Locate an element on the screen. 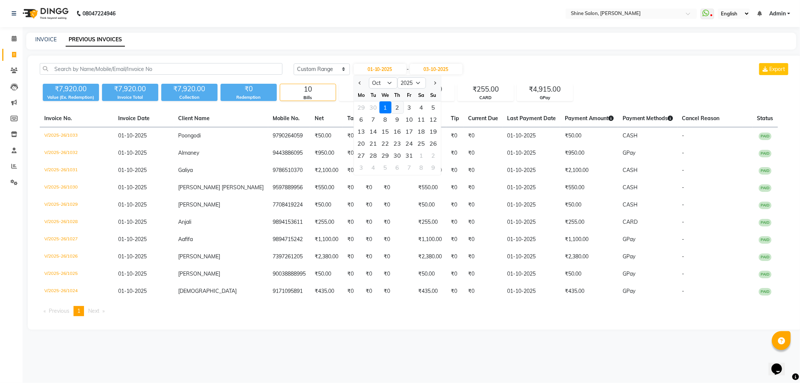 The height and width of the screenshot is (383, 800). div: Sunday, October 26, 2025 is located at coordinates (433, 143).